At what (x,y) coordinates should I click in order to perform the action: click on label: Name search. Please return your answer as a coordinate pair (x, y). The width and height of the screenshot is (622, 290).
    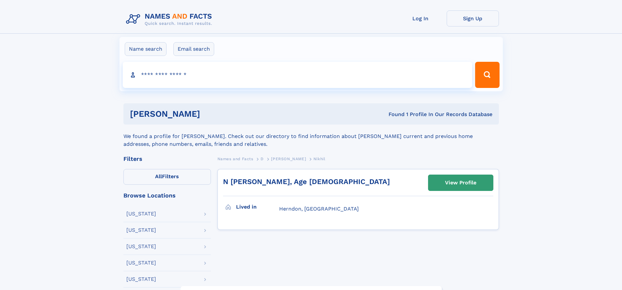
    Looking at the image, I should click on (146, 49).